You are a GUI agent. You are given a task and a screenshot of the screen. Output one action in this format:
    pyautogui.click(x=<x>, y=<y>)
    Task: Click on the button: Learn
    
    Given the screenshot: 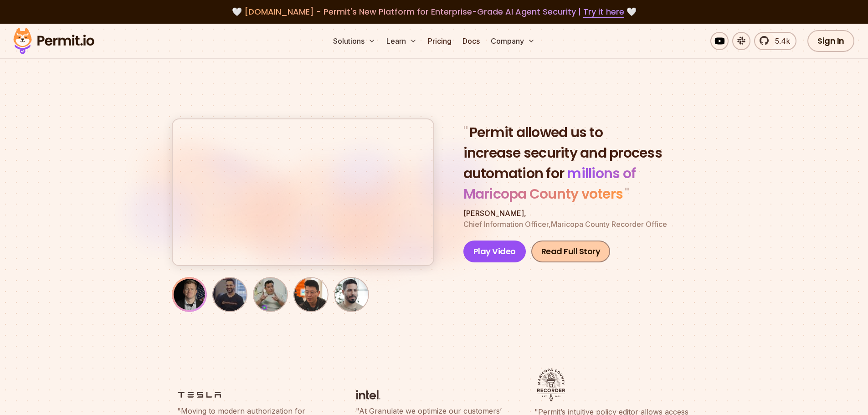 What is the action you would take?
    pyautogui.click(x=401, y=41)
    